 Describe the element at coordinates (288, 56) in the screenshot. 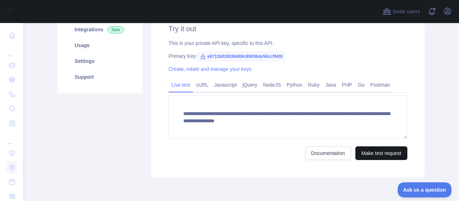

I see `div: Primary Key:` at that location.